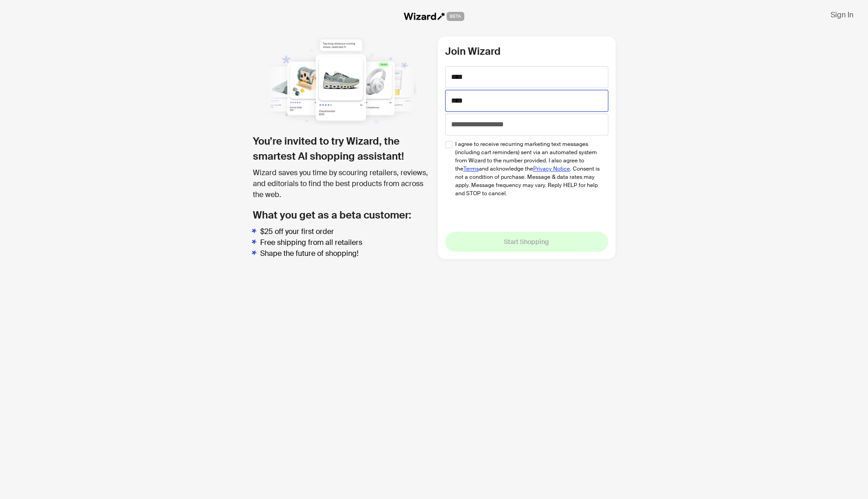 The width and height of the screenshot is (868, 499). I want to click on a: Privacy Notice, so click(552, 168).